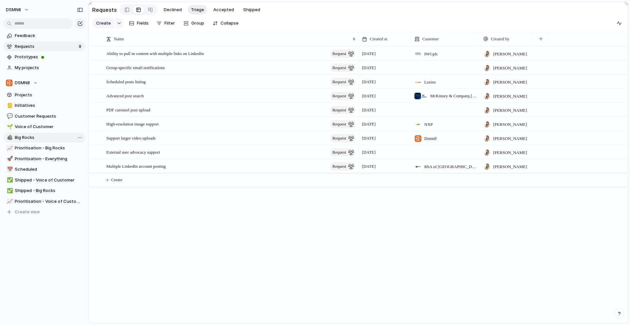 Image resolution: width=630 pixels, height=325 pixels. I want to click on div: 💬Customer Requests, so click(44, 116).